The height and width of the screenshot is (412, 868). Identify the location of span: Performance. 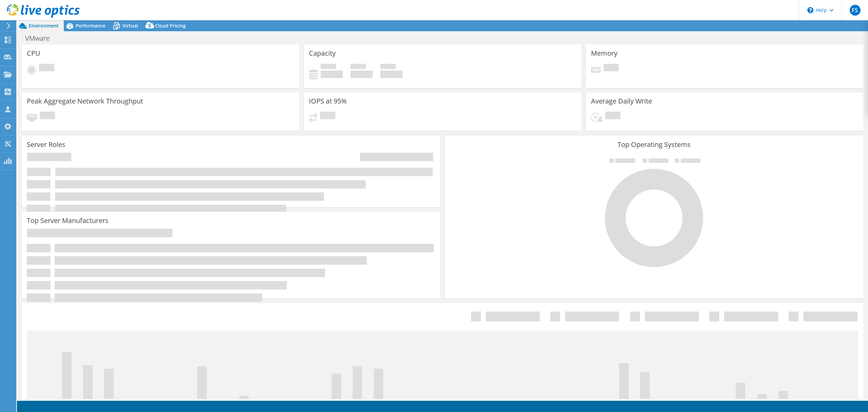
(90, 26).